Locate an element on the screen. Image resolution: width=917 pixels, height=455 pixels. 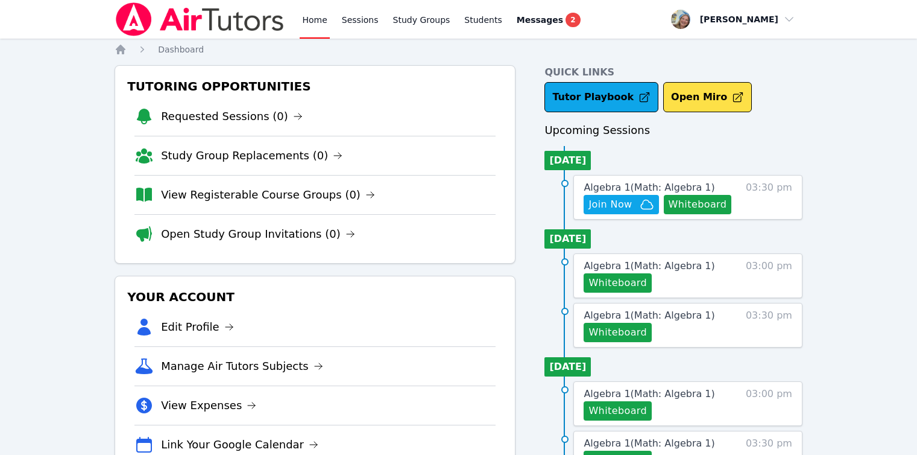
a: Manage Air Tutors Subjects is located at coordinates (242, 366).